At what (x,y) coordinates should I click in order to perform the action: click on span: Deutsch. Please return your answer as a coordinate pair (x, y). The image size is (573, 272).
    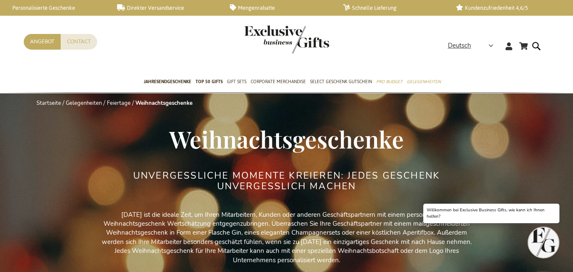
    Looking at the image, I should click on (459, 45).